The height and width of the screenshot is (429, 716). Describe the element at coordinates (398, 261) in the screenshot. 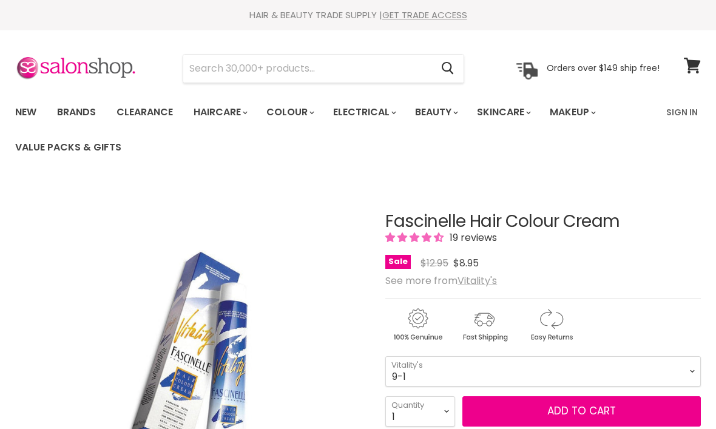

I see `span: Sale` at that location.